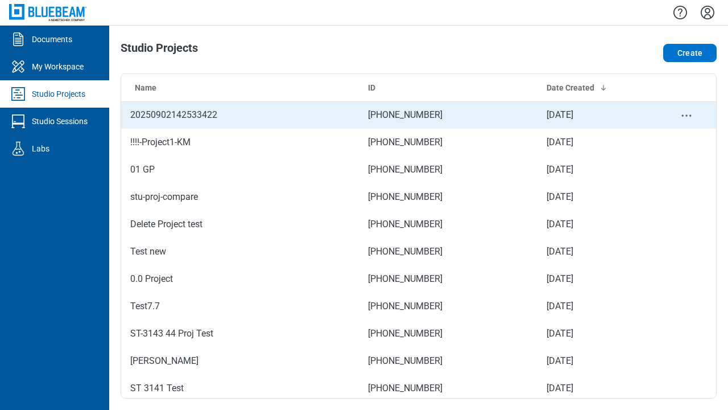 This screenshot has height=410, width=728. Describe the element at coordinates (240, 252) in the screenshot. I see `td: Test new` at that location.